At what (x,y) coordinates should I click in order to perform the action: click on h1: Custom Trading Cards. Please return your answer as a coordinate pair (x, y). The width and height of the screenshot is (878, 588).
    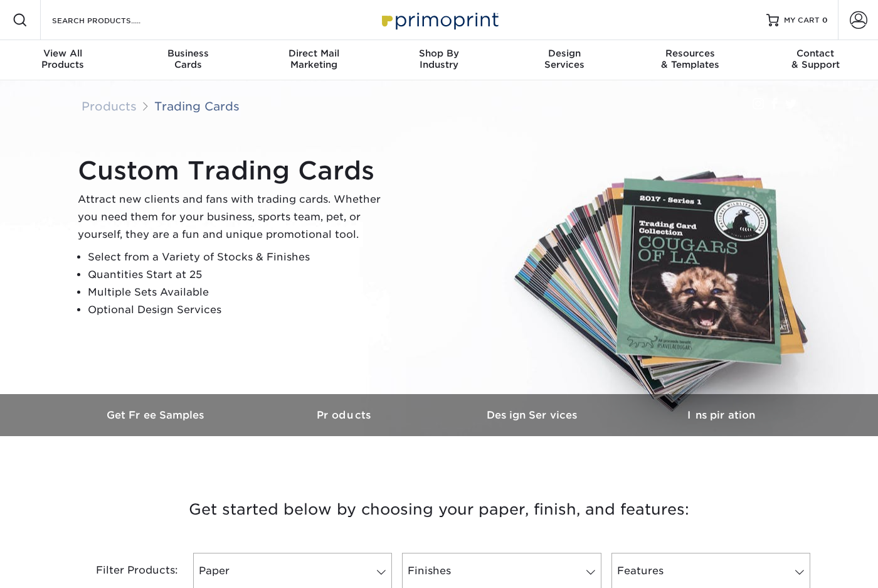
    Looking at the image, I should click on (235, 170).